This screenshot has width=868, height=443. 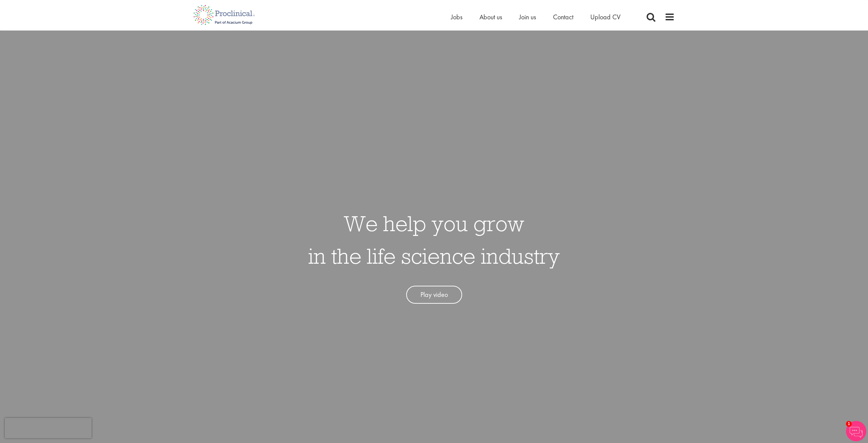 I want to click on a: Upload CV, so click(x=605, y=17).